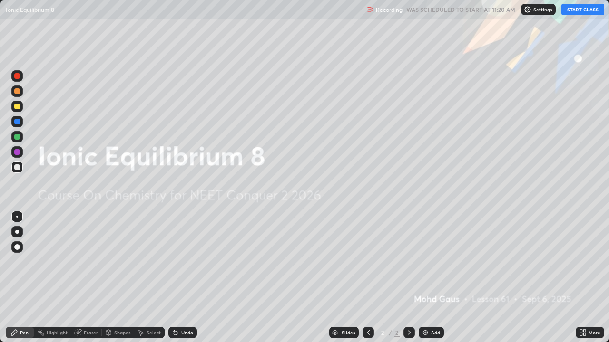 Image resolution: width=609 pixels, height=342 pixels. What do you see at coordinates (24, 333) in the screenshot?
I see `div: Pen` at bounding box center [24, 333].